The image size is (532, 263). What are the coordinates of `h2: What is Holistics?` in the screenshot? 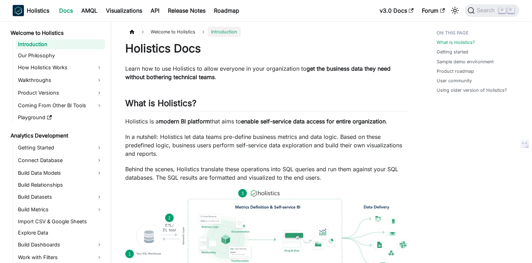 It's located at (267, 105).